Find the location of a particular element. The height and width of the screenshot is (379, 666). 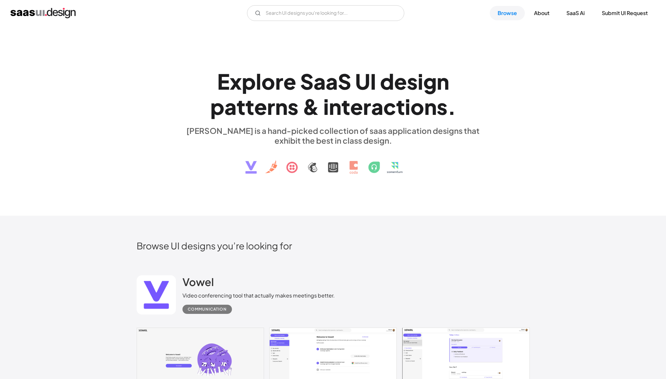

div: c is located at coordinates (390, 106).